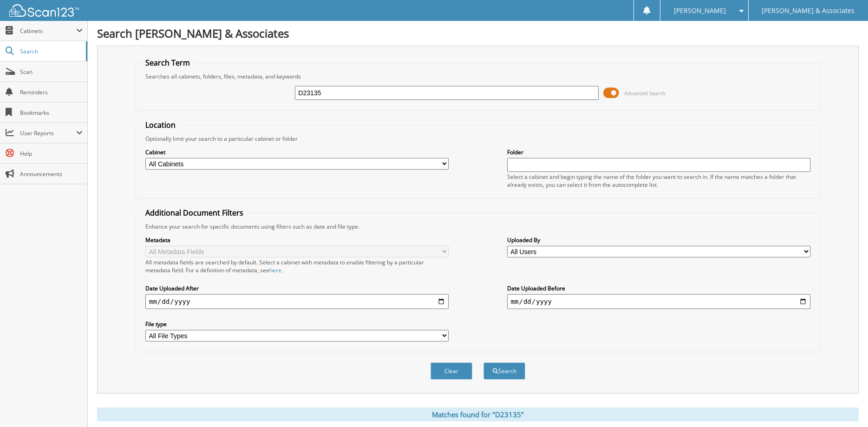  What do you see at coordinates (297, 302) in the screenshot?
I see `input: start` at bounding box center [297, 302].